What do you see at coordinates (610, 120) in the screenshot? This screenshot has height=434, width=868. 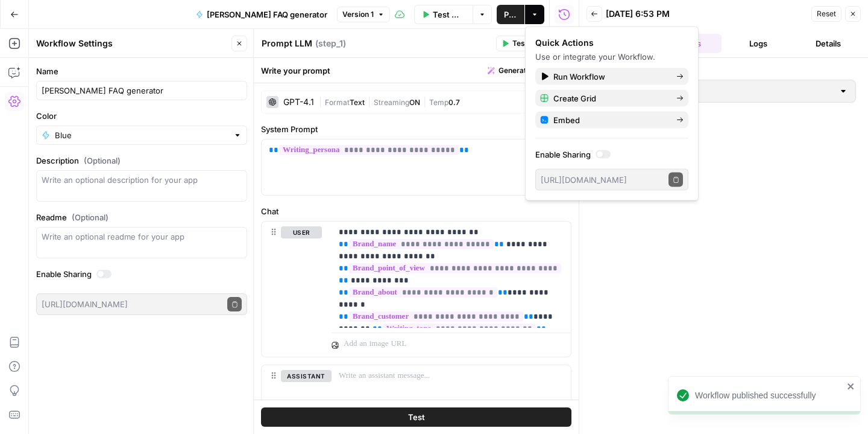 I see `span: Embed` at bounding box center [610, 120].